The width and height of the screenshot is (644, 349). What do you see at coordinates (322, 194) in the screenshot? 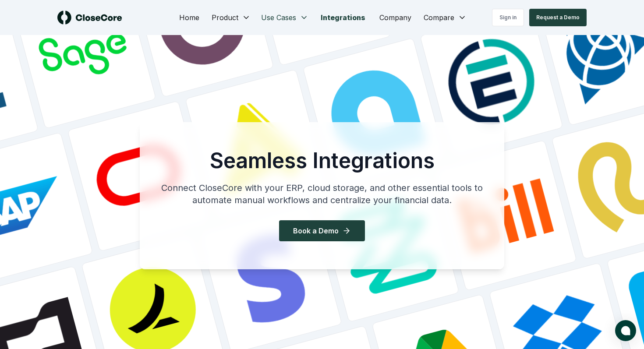
I see `p: Connect CloseCore with your ERP, cloud storage, and other essential tools to automate manual work...` at bounding box center [322, 194].